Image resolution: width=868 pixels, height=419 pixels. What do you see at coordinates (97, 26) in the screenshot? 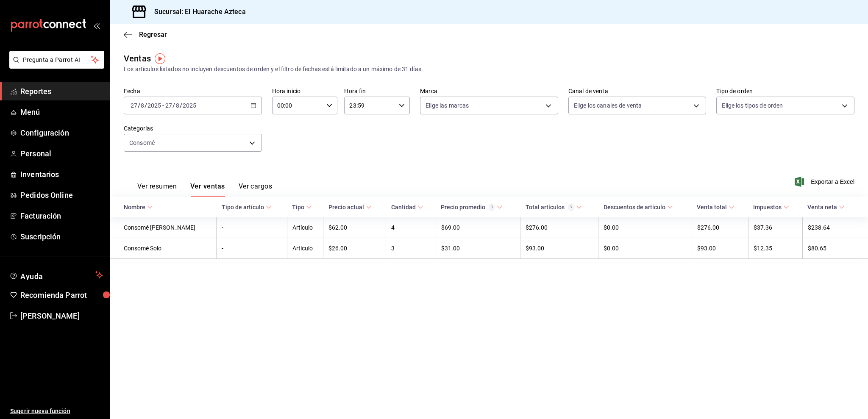
I see `button: open_drawer_menu` at bounding box center [97, 26].